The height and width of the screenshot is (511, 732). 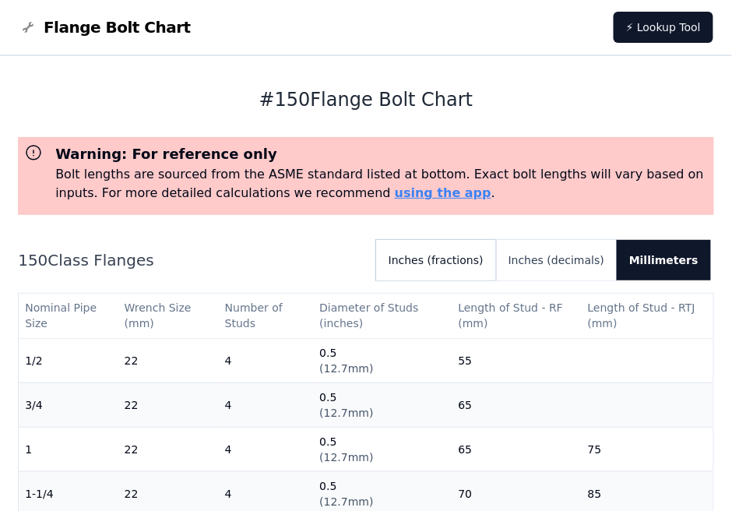 What do you see at coordinates (382, 184) in the screenshot?
I see `p: Bolt lengths are sourced from the ASME standard listed at bottom. Exact bolt lengths will vary ba...` at bounding box center [382, 184].